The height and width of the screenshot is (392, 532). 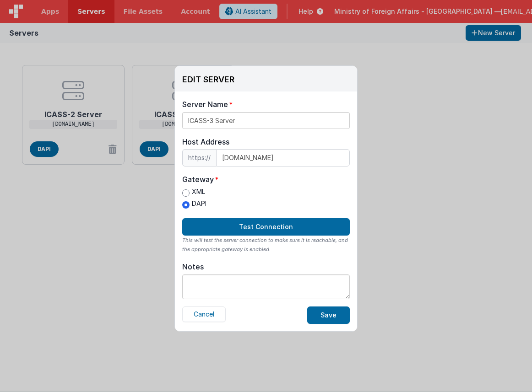 I want to click on div: Server Name, so click(x=205, y=104).